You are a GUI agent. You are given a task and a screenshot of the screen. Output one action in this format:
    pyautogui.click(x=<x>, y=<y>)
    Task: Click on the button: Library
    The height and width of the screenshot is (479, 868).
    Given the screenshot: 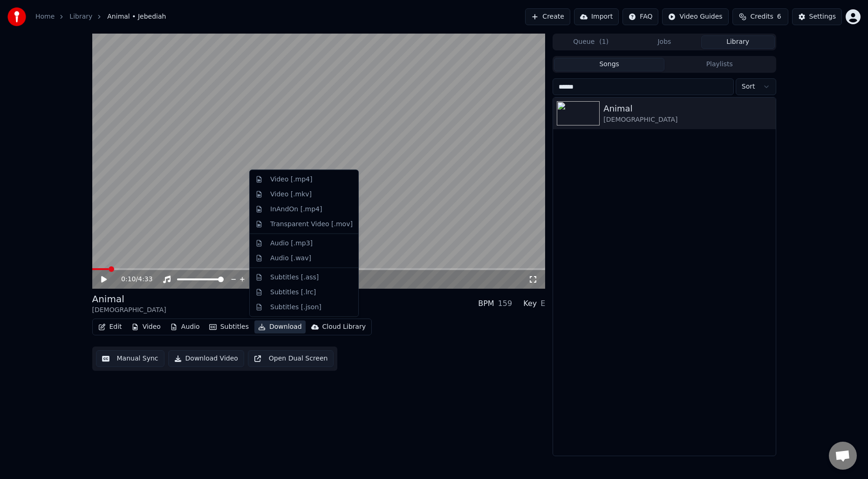 What is the action you would take?
    pyautogui.click(x=738, y=42)
    